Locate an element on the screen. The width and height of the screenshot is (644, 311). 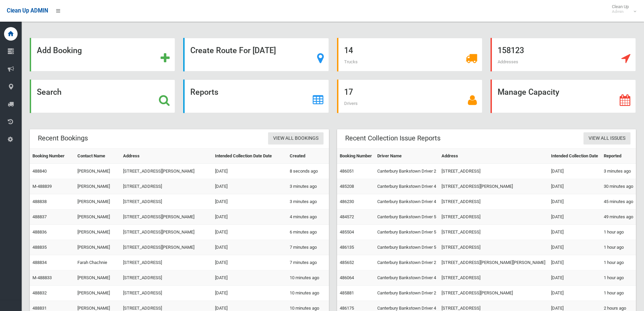
small: Admin is located at coordinates (620, 12).